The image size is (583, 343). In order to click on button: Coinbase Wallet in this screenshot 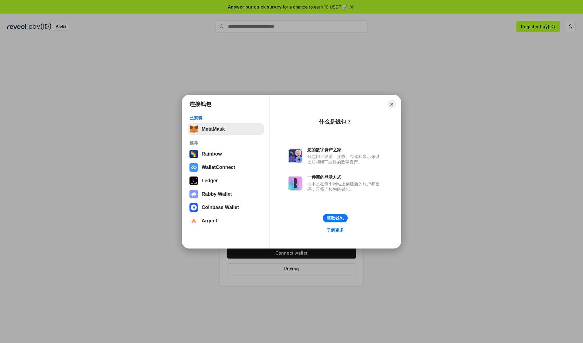, I will do `click(226, 207)`.